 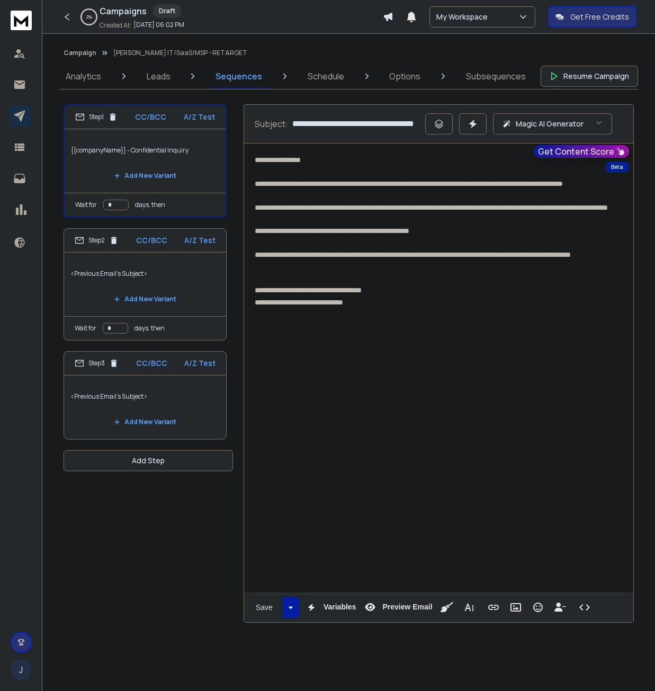 What do you see at coordinates (145, 395) in the screenshot?
I see `li: Step3CC/BCCA/Z Test<Previous Email's Subject>Add New Variant` at bounding box center [145, 395].